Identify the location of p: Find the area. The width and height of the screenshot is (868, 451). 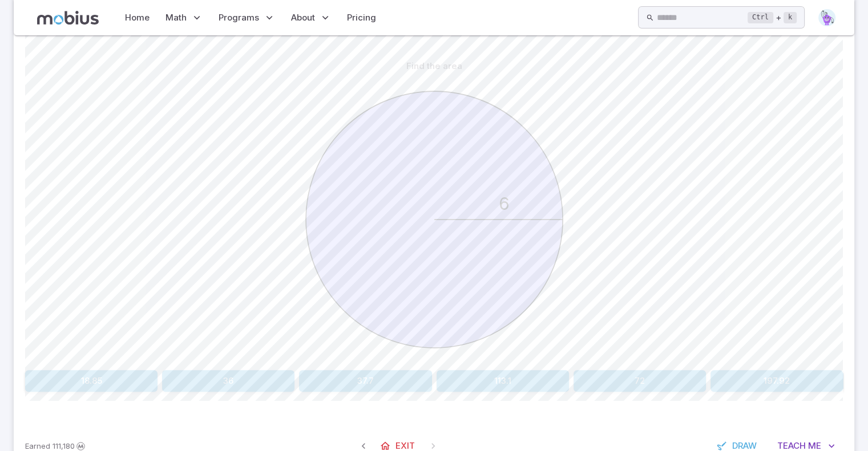
(434, 66).